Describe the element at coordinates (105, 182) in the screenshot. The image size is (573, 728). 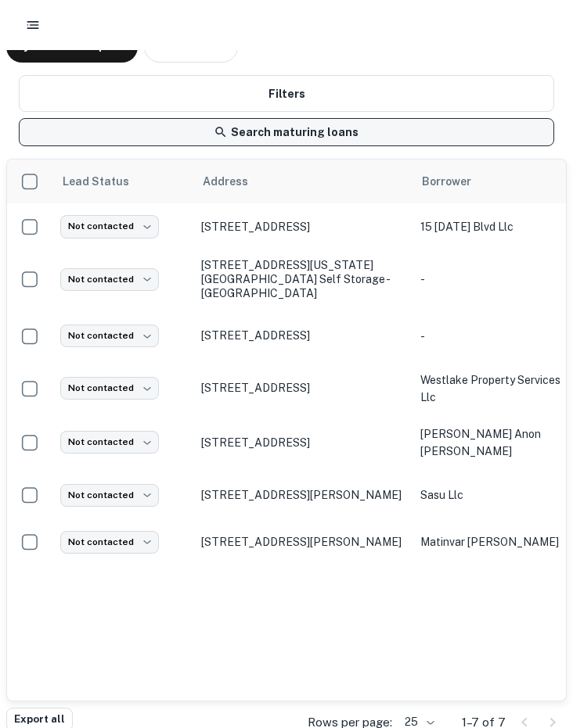
I see `span: Lead Status` at that location.